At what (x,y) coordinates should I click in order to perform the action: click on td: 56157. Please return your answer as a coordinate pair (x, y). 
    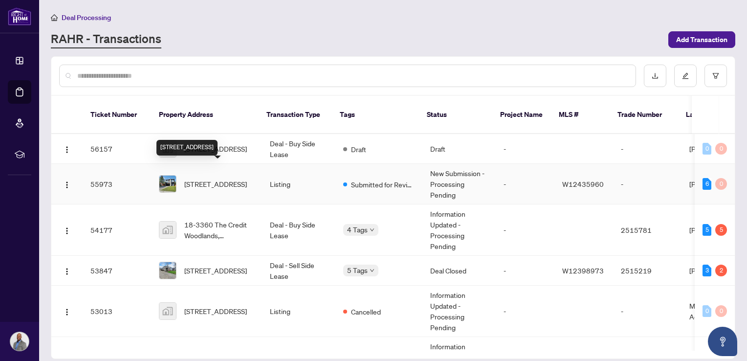
    Looking at the image, I should click on (117, 149).